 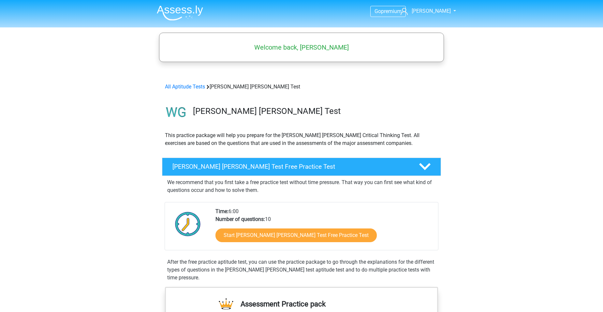 What do you see at coordinates (176, 112) in the screenshot?
I see `img: watson glaser test` at bounding box center [176, 112].